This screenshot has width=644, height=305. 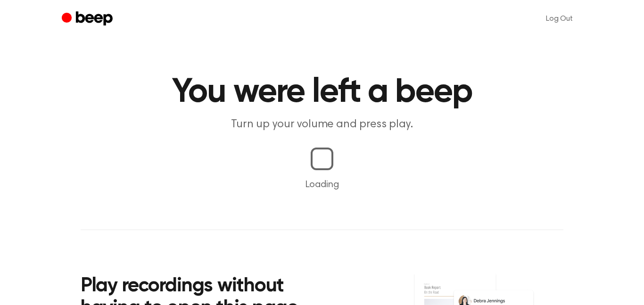 What do you see at coordinates (89, 19) in the screenshot?
I see `a: Beep` at bounding box center [89, 19].